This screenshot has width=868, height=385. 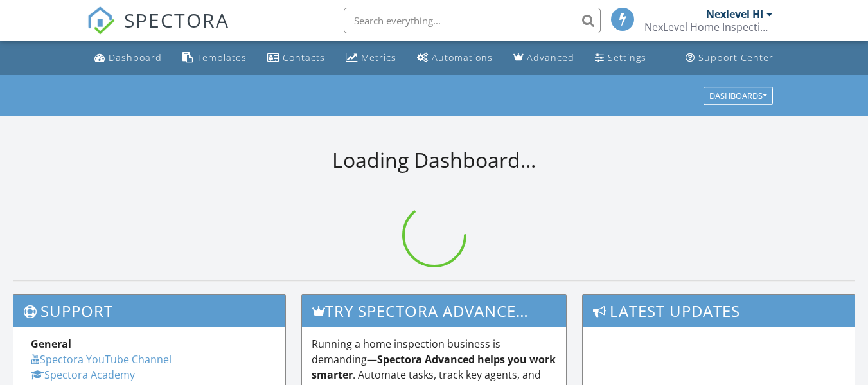 What do you see at coordinates (128, 57) in the screenshot?
I see `a: Dashboard` at bounding box center [128, 57].